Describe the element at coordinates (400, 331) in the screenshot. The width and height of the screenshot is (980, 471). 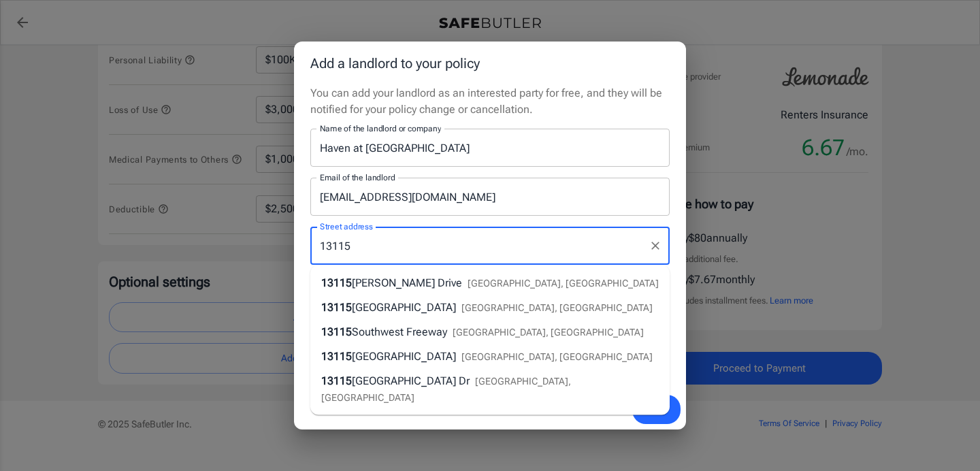
I see `span: Southwest Freeway` at that location.